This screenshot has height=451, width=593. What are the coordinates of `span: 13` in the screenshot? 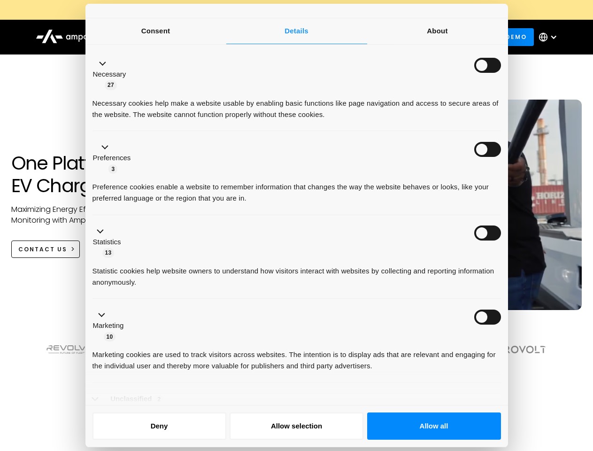 It's located at (108, 253).